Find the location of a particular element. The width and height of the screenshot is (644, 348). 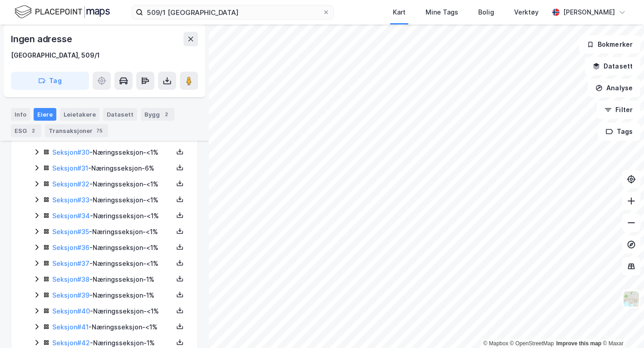

a: Improve this map is located at coordinates (579, 344).